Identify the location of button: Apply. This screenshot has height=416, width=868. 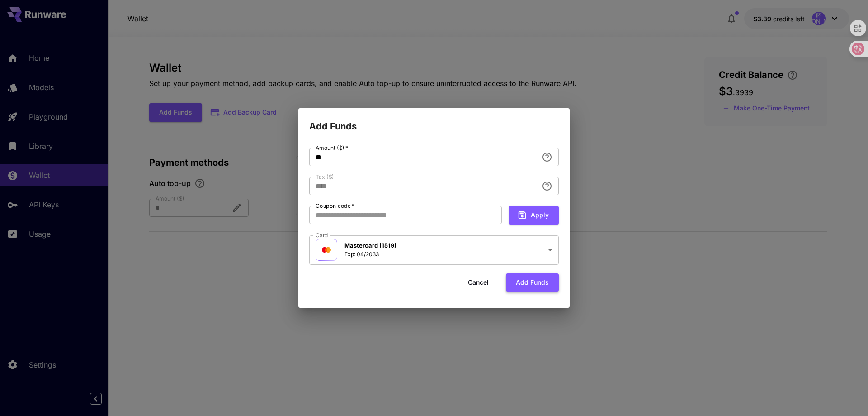
(534, 214).